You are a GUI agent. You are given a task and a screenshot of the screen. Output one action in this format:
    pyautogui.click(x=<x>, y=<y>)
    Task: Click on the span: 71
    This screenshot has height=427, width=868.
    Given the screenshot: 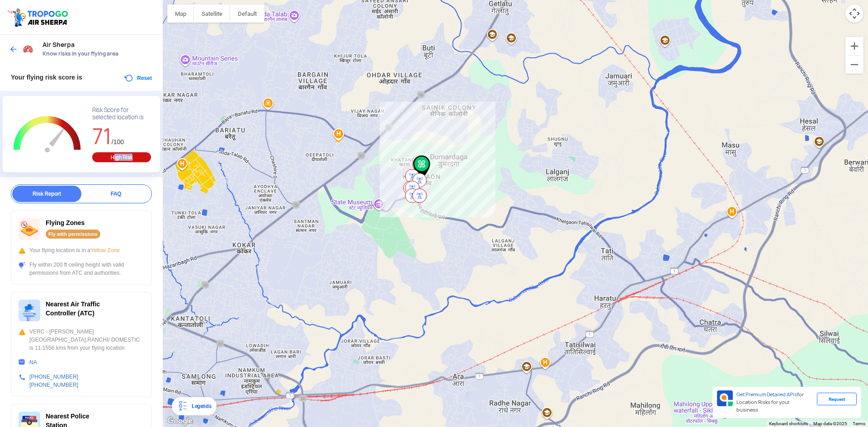 What is the action you would take?
    pyautogui.click(x=102, y=136)
    